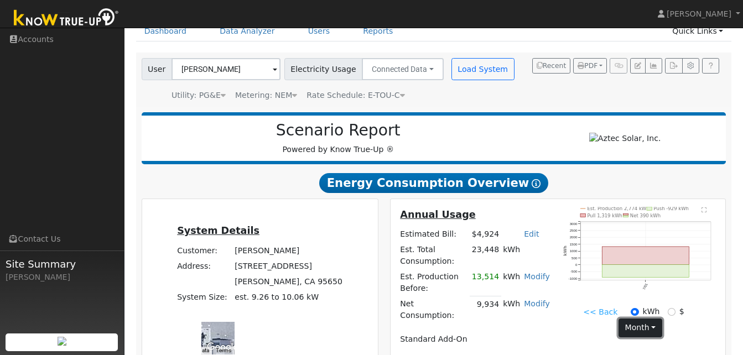  I want to click on button: PDF, so click(590, 66).